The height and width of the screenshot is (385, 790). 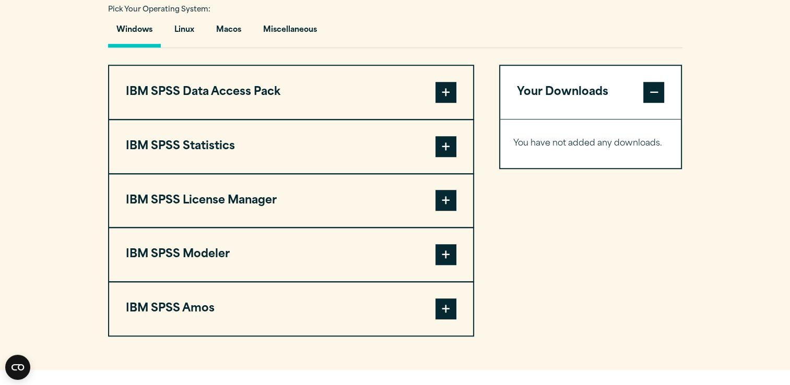 What do you see at coordinates (184, 32) in the screenshot?
I see `button: Linux` at bounding box center [184, 32].